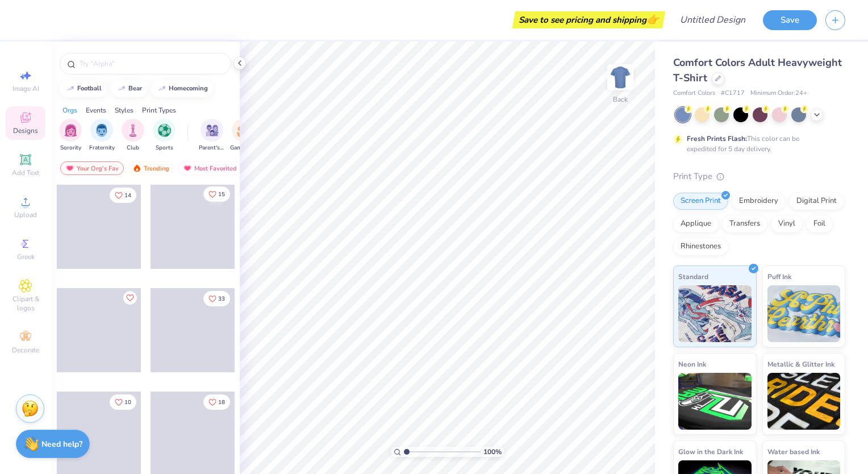  I want to click on span: Parent's Weekend, so click(212, 148).